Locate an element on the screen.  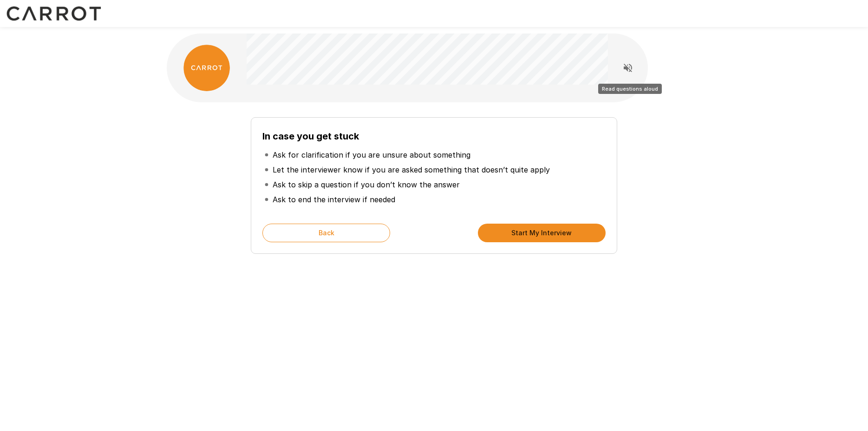
p: Ask to skip a question if you don’t know the answer is located at coordinates (366, 184).